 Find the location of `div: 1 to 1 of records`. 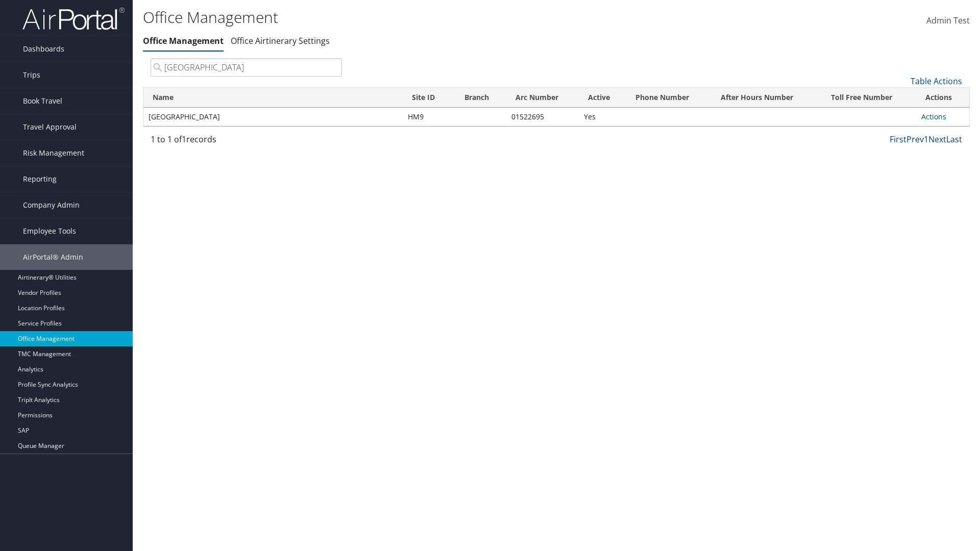

div: 1 to 1 of records is located at coordinates (246, 142).